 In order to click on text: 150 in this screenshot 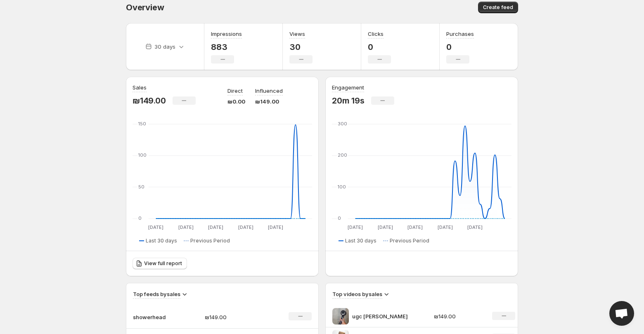, I will do `click(142, 124)`.